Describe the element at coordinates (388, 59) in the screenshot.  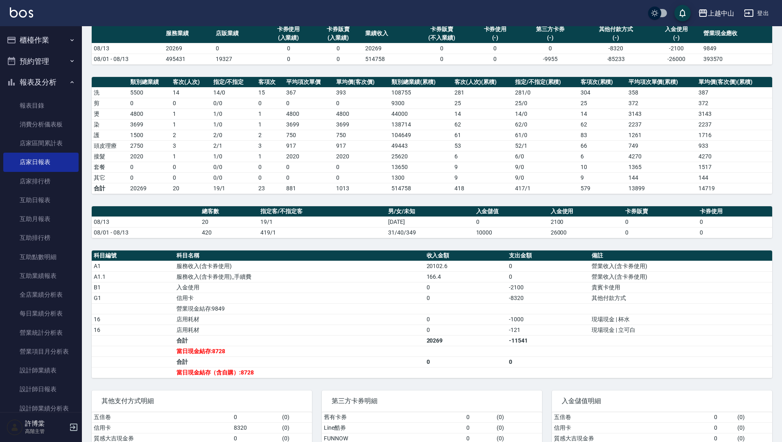
I see `td: 514758` at that location.